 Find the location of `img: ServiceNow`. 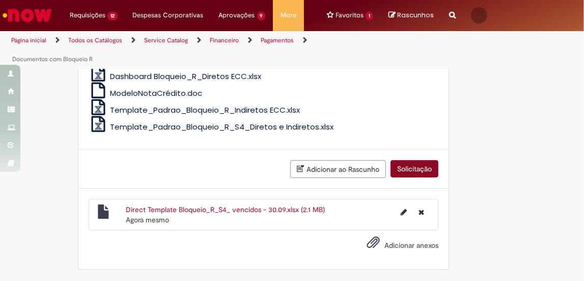

img: ServiceNow is located at coordinates (27, 15).